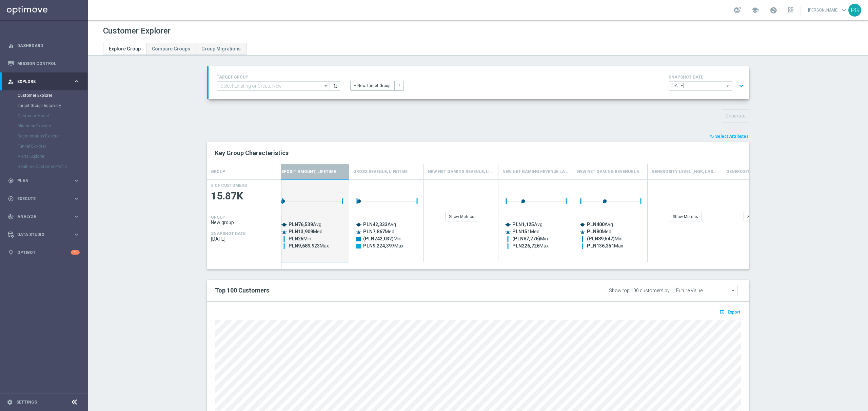  What do you see at coordinates (43, 46) in the screenshot?
I see `button: equalizer Dashboard` at bounding box center [43, 46].